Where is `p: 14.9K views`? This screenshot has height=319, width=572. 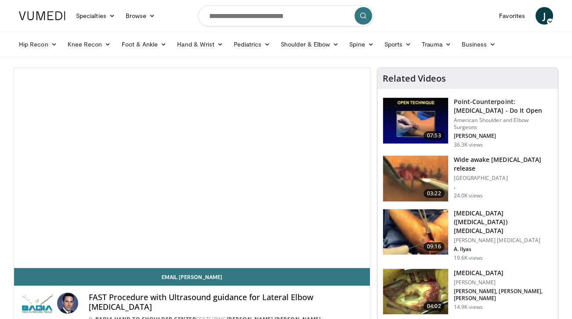
p: 14.9K views is located at coordinates (468, 307).